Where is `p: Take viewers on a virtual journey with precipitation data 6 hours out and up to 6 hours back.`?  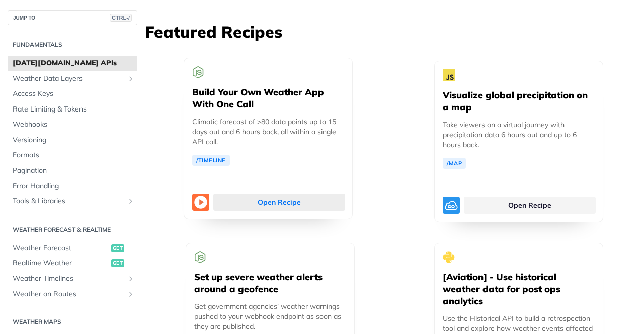
p: Take viewers on a virtual journey with precipitation data 6 hours out and up to 6 hours back. is located at coordinates (519, 135).